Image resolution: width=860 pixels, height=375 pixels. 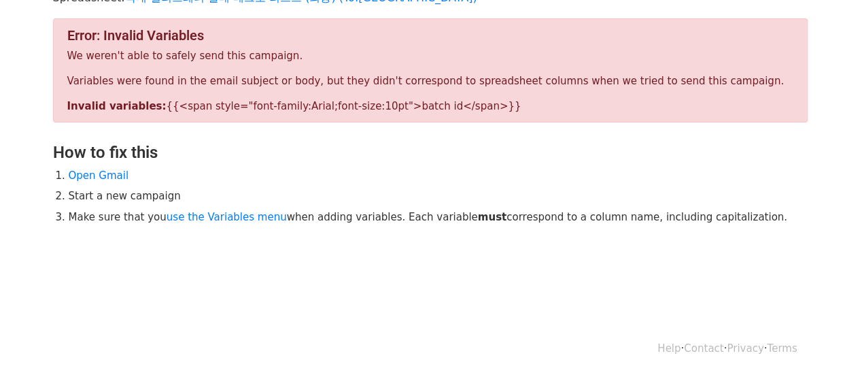 I want to click on a: Open Gmail, so click(x=99, y=175).